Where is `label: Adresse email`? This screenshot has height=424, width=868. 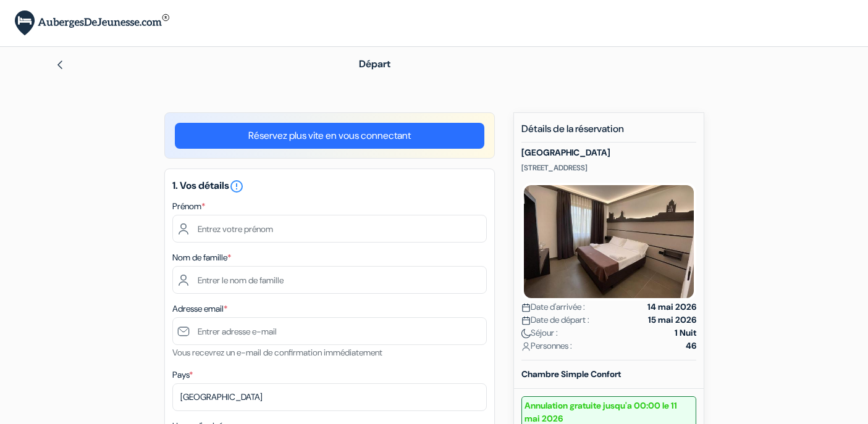 label: Adresse email is located at coordinates (199, 309).